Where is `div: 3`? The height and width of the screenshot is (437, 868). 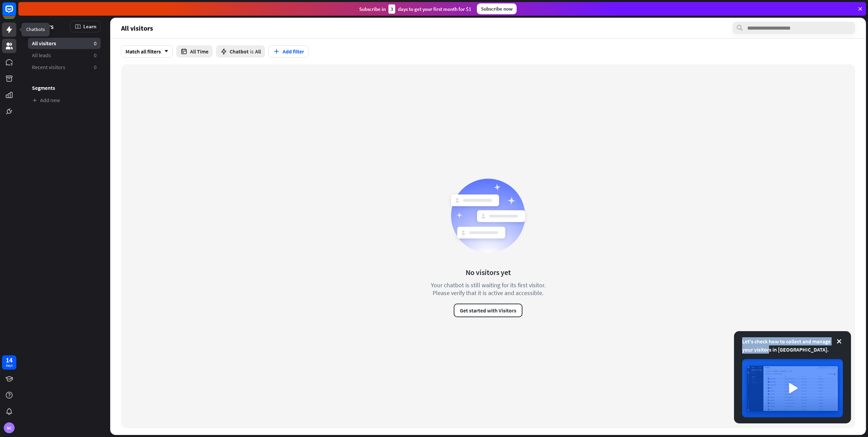
div: 3 is located at coordinates (392, 9).